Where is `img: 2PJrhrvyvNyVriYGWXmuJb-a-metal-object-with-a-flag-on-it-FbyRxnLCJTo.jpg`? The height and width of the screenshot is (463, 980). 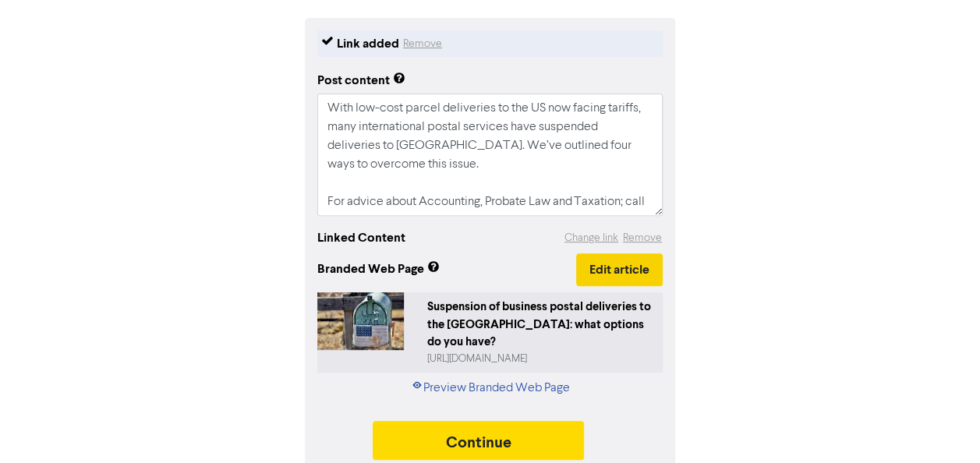
img: 2PJrhrvyvNyVriYGWXmuJb-a-metal-object-with-a-flag-on-it-FbyRxnLCJTo.jpg is located at coordinates (360, 321).